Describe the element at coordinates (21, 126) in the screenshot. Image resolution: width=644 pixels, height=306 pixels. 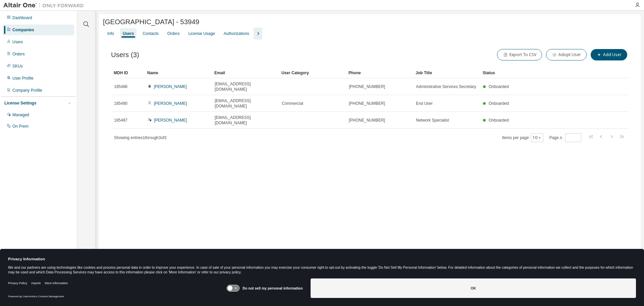
I see `div: On Prem` at that location.